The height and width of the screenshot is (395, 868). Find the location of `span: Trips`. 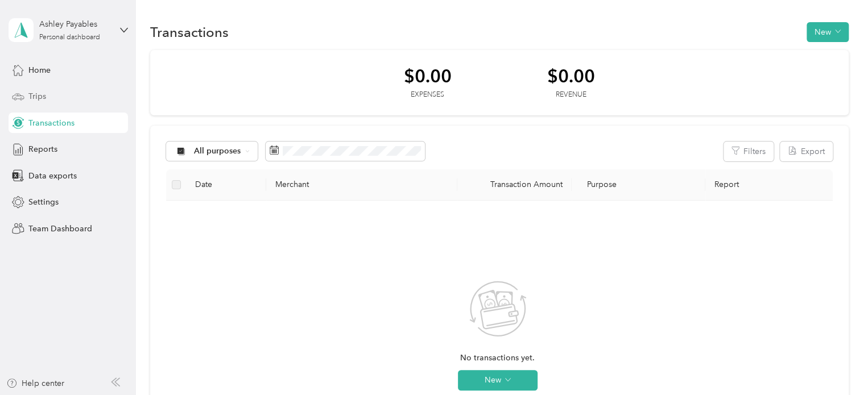

span: Trips is located at coordinates (37, 96).